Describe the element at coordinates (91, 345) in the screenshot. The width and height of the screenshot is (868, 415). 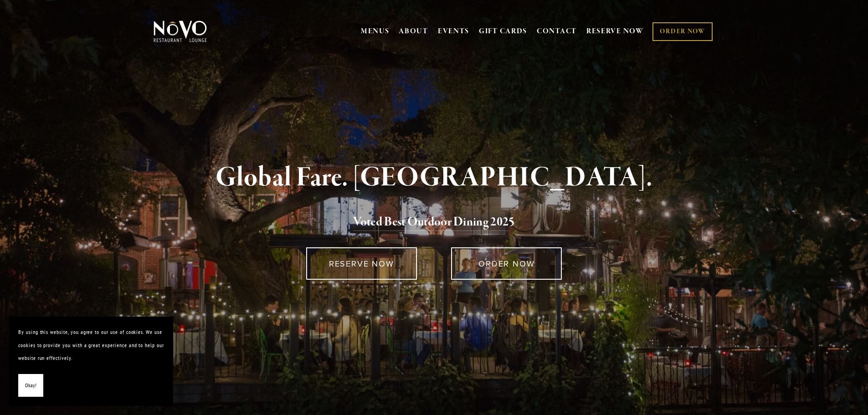
I see `p: By using this website, you agree to our use of cookies. We use cookies to provide you with a grea...` at that location.